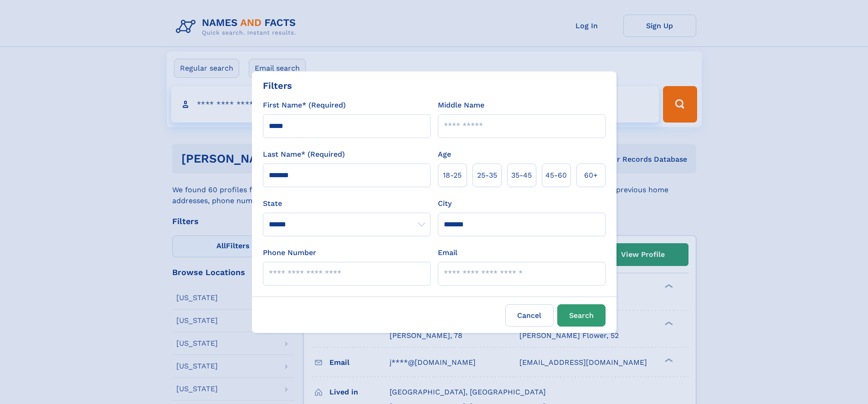 This screenshot has height=404, width=868. I want to click on div: Filters, so click(277, 85).